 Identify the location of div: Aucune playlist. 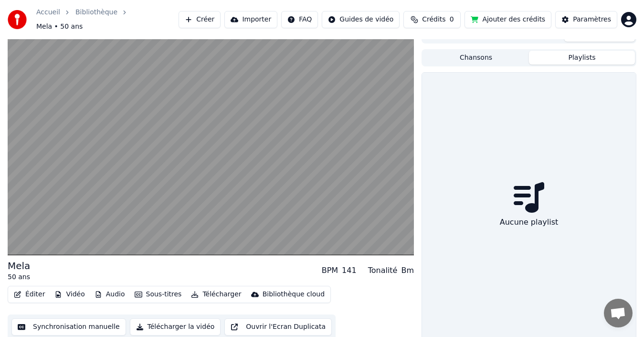
(529, 223).